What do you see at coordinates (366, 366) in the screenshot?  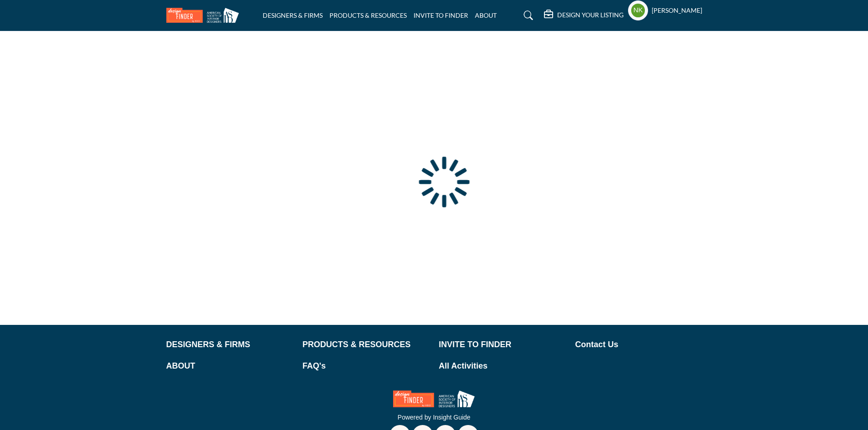 I see `p: FAQ's` at bounding box center [366, 366].